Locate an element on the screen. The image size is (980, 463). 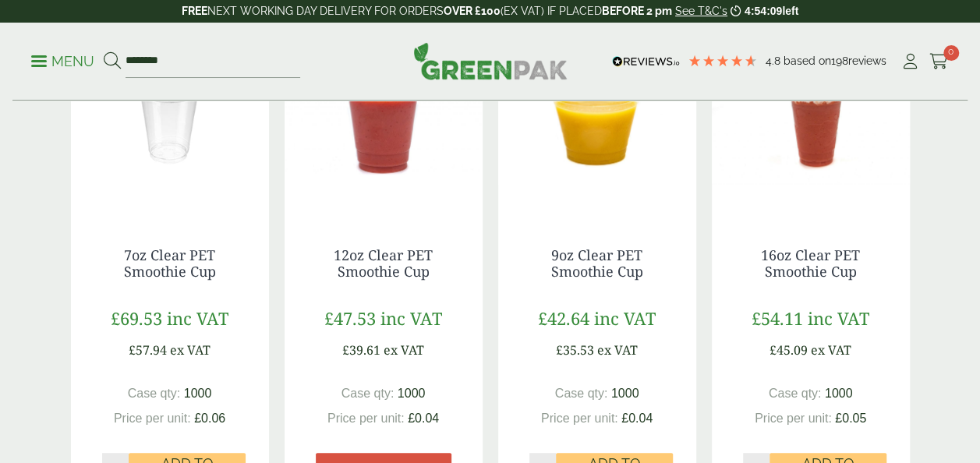
img: 12oz PET Smoothie Cup with Raspberry Smoothie no lid is located at coordinates (383, 119).